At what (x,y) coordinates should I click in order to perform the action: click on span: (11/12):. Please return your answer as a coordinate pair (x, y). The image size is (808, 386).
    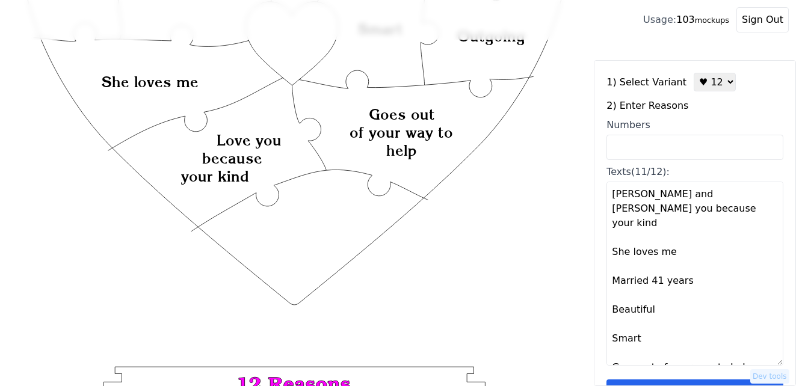
    Looking at the image, I should click on (651, 172).